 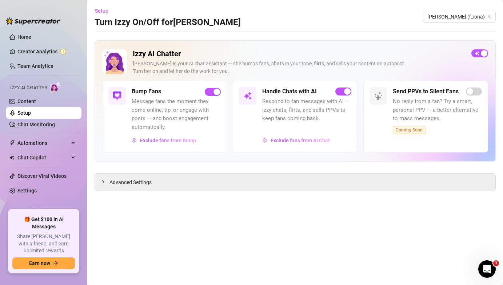 I want to click on span: Respond to fan messages with AI — Izzy chats, flirts, and sells PPVs to keep fans coming back., so click(x=306, y=110).